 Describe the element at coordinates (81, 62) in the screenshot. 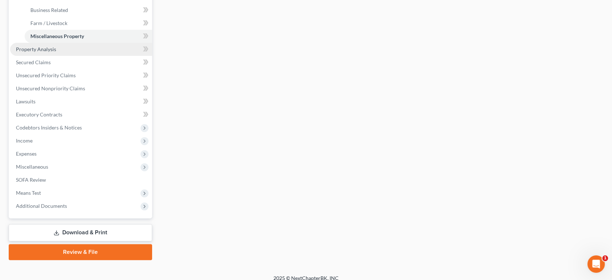

I see `a: Secured Claims` at that location.